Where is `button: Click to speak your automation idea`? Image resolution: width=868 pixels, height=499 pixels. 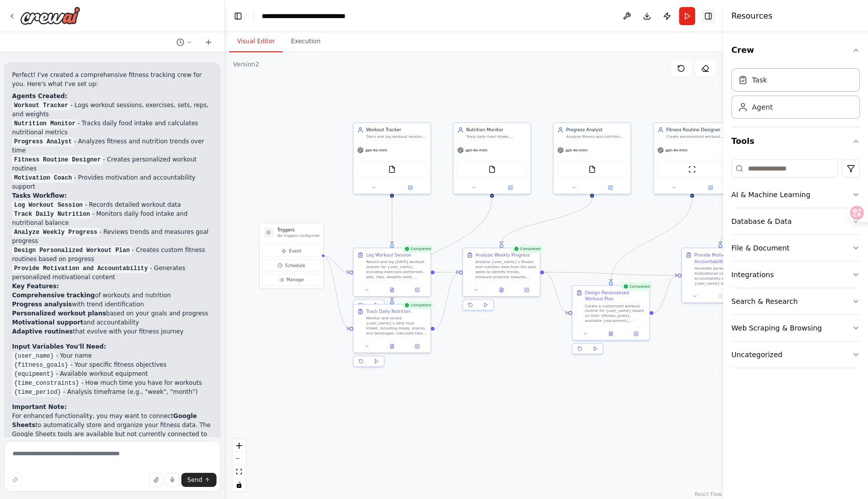 button: Click to speak your automation idea is located at coordinates (172, 480).